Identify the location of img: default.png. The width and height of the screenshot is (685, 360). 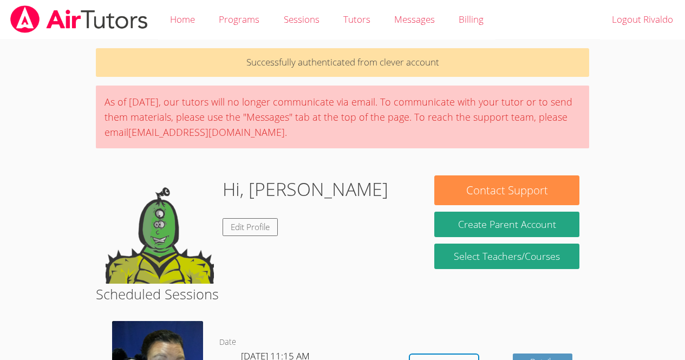
(160, 230).